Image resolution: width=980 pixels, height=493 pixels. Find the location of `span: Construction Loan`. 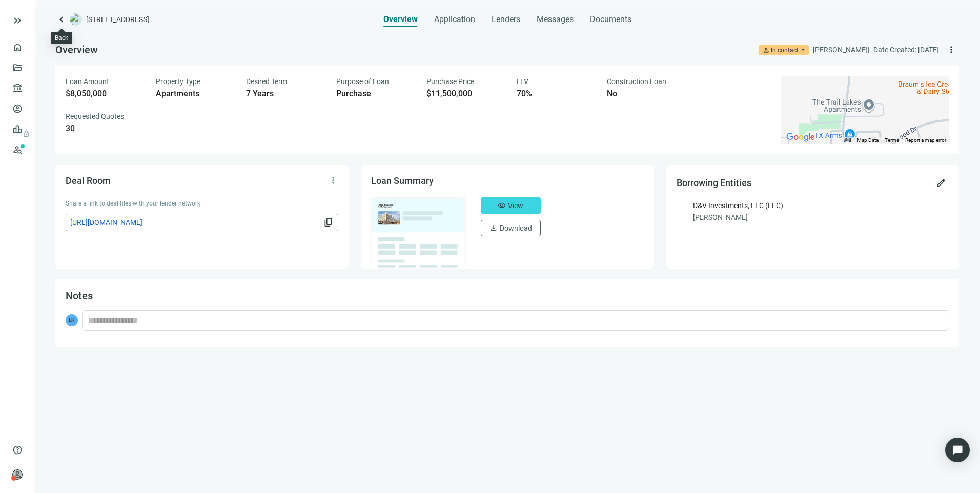

span: Construction Loan is located at coordinates (637, 82).